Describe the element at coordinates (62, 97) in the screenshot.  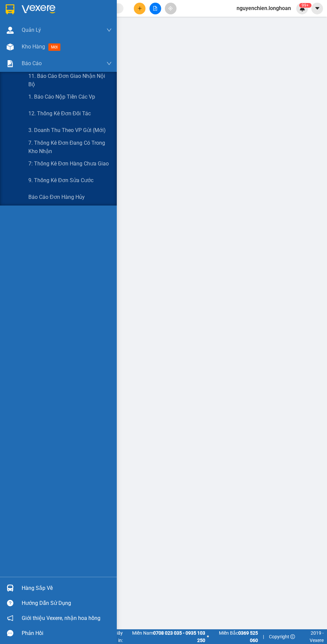
I see `span: 1. Báo cáo nộp tiền các vp` at that location.